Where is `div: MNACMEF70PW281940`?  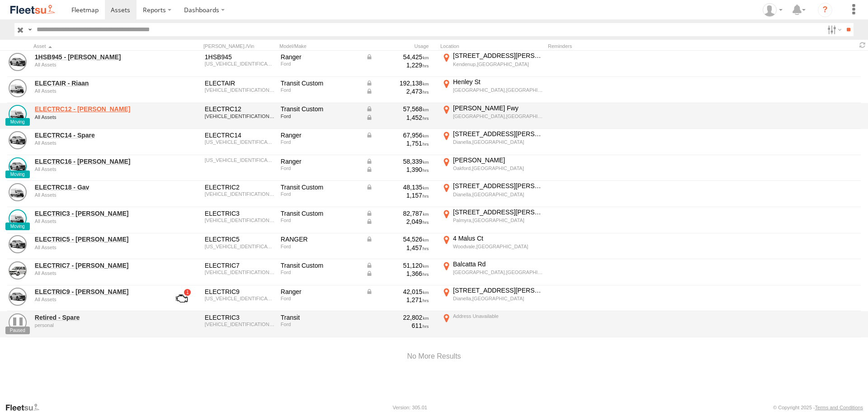 div: MNACMEF70PW281940 is located at coordinates (239, 160).